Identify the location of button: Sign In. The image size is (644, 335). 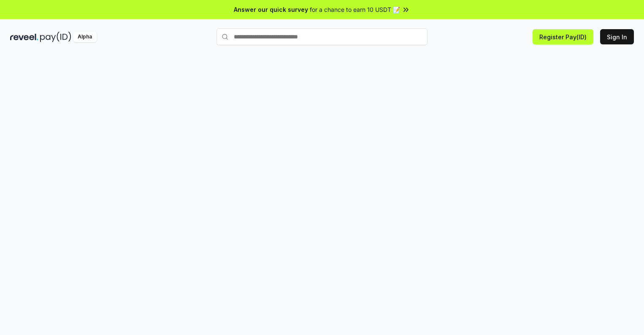
(617, 37).